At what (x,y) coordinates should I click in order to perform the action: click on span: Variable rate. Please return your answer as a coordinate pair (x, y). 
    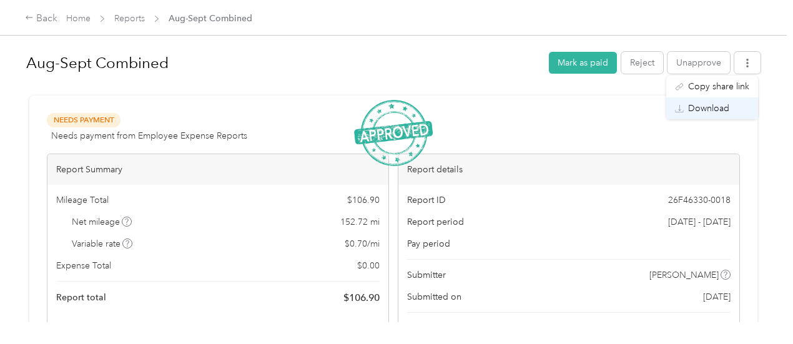
    Looking at the image, I should click on (102, 244).